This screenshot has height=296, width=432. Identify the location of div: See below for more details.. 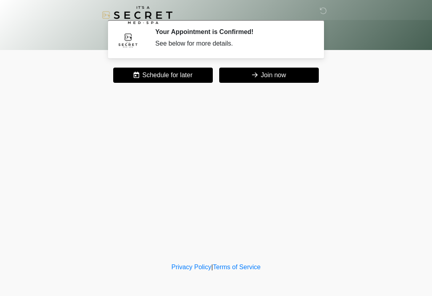
(233, 44).